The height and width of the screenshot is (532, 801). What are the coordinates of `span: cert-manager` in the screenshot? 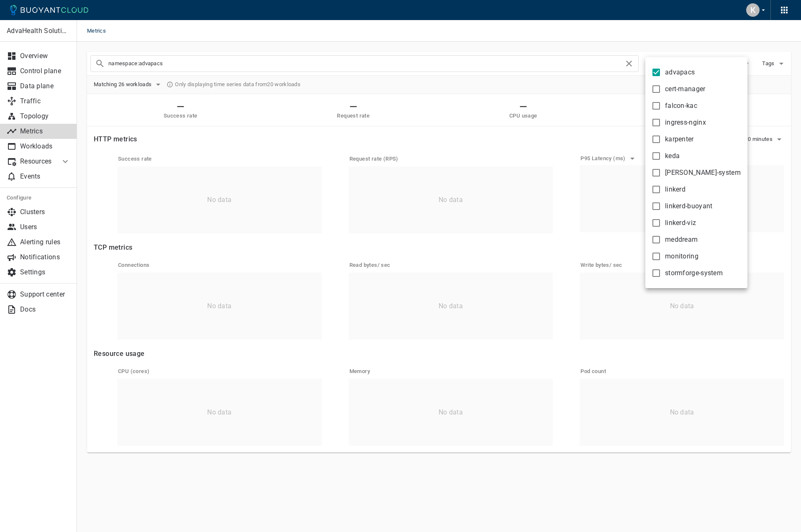 It's located at (685, 89).